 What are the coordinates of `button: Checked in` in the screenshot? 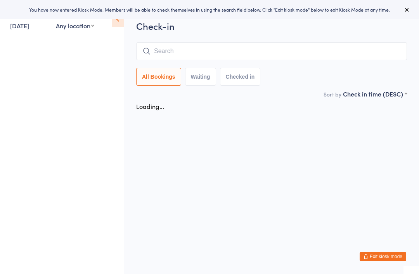 It's located at (240, 77).